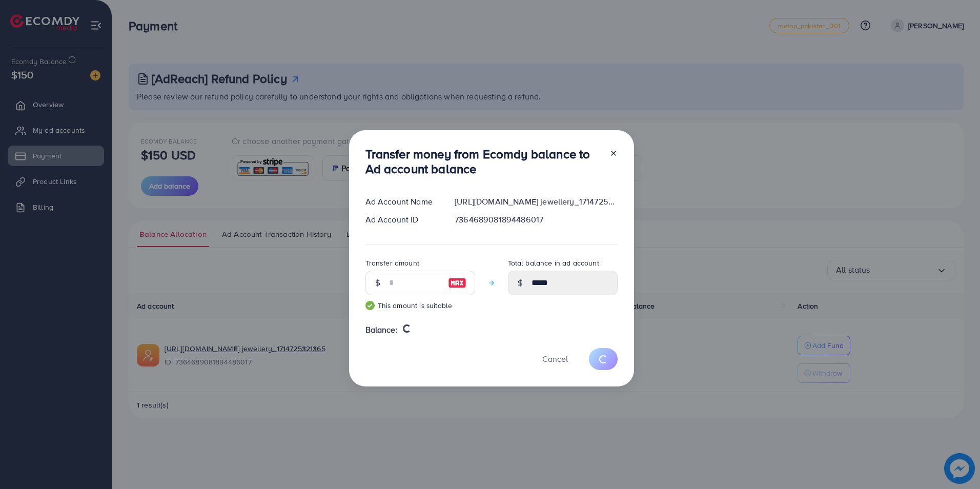  What do you see at coordinates (381, 329) in the screenshot?
I see `span: Balance:` at bounding box center [381, 329].